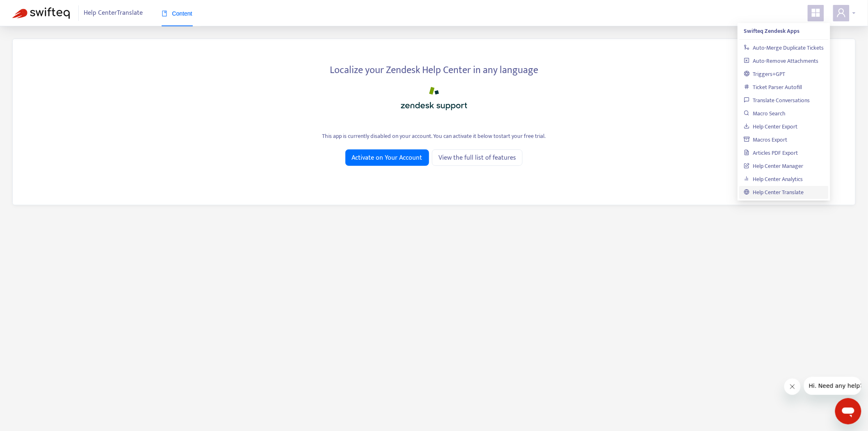  I want to click on a: Ticket Parser Autofill, so click(773, 87).